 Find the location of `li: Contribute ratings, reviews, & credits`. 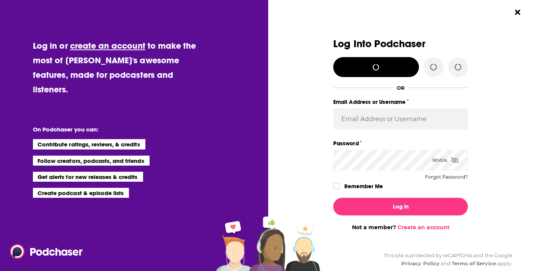

li: Contribute ratings, reviews, & credits is located at coordinates (89, 144).